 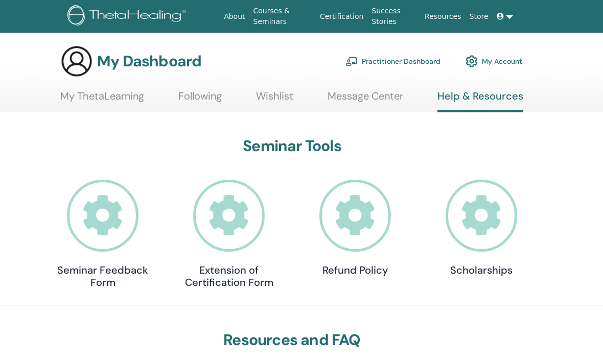 I want to click on a: Refund Policy, so click(x=355, y=228).